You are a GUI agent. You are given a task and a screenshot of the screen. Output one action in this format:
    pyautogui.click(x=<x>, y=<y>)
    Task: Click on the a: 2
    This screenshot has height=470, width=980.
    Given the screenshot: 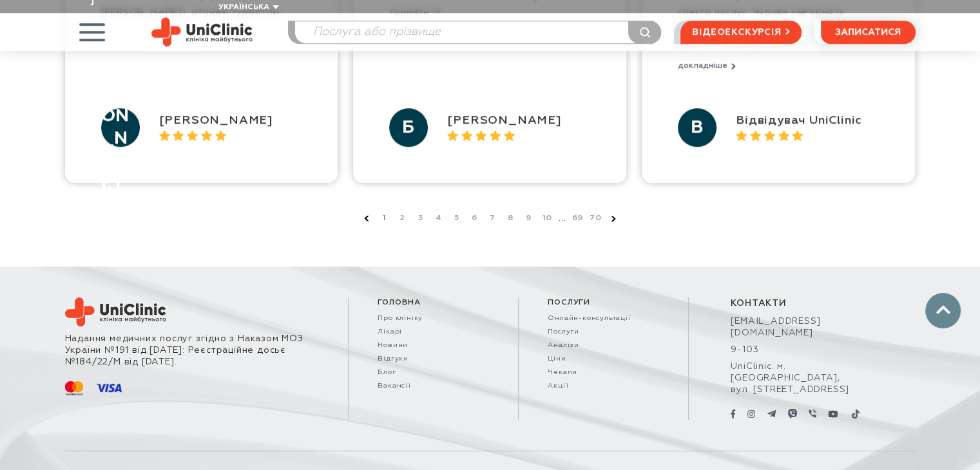 What is the action you would take?
    pyautogui.click(x=403, y=218)
    